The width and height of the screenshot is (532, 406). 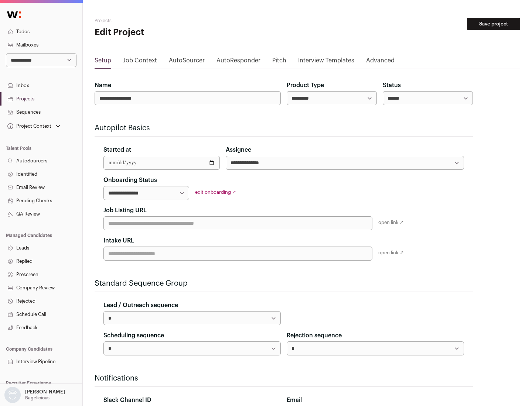 I want to click on h1: Edit Project, so click(x=166, y=33).